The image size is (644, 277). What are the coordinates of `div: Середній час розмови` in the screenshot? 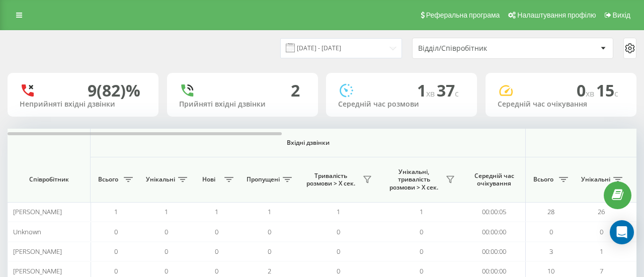 It's located at (402, 104).